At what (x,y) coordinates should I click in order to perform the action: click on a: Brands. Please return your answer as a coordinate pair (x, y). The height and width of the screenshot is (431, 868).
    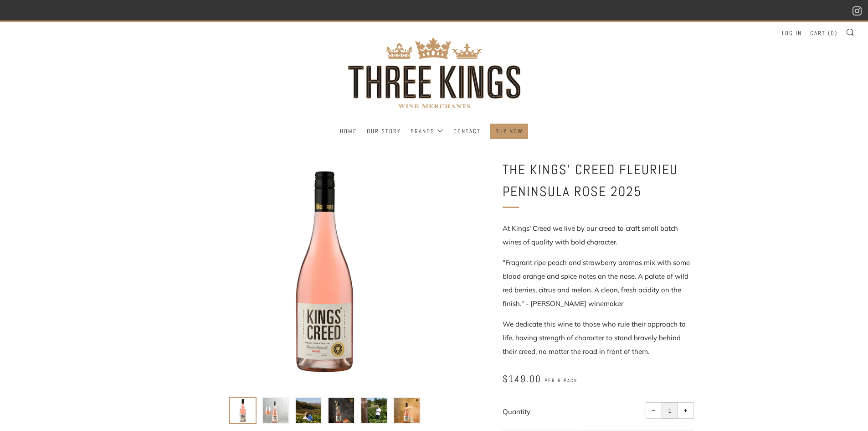
    Looking at the image, I should click on (427, 132).